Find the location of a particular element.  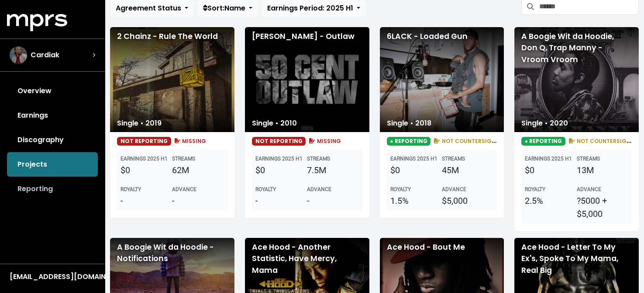

div: 1.5% is located at coordinates (416, 200).